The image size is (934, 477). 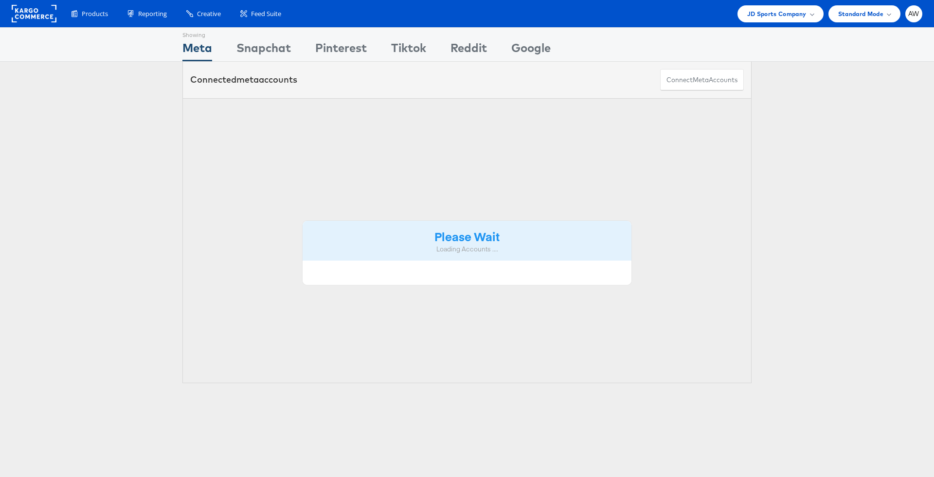 What do you see at coordinates (914, 14) in the screenshot?
I see `span: AW` at bounding box center [914, 14].